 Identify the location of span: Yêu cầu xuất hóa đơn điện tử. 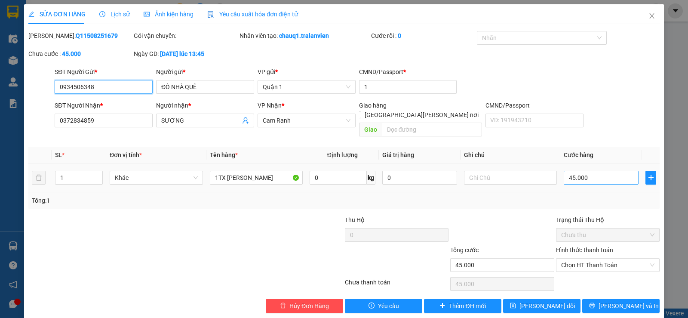
(252, 14).